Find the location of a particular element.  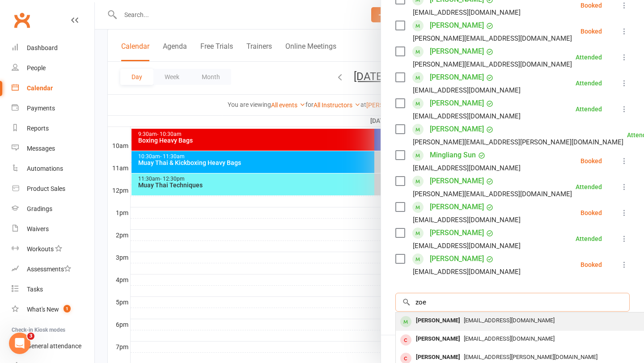

a: Product Sales is located at coordinates (52, 188).